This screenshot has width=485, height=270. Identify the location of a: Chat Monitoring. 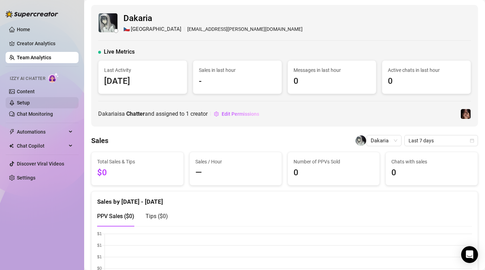
(35, 114).